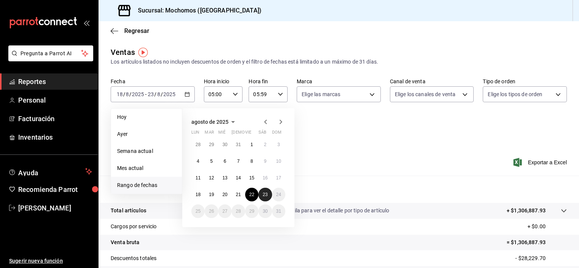 This screenshot has width=579, height=268. Describe the element at coordinates (265, 145) in the screenshot. I see `abbr: 2 de agosto de 2025` at that location.